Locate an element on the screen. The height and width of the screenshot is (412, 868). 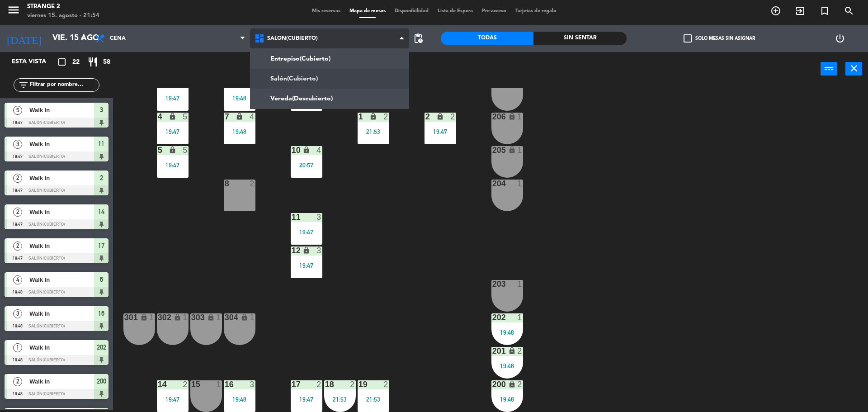
i: search is located at coordinates (849, 11).